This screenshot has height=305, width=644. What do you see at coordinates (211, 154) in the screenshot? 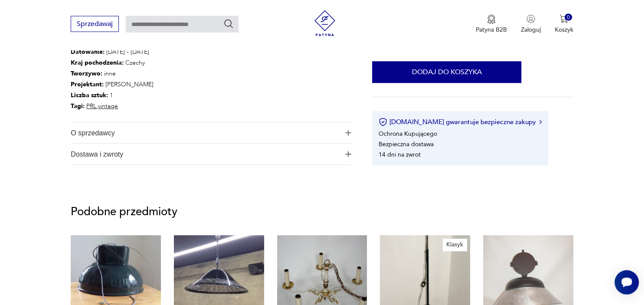
I see `button: Ikona plusaDostawa i zwroty` at bounding box center [211, 154].